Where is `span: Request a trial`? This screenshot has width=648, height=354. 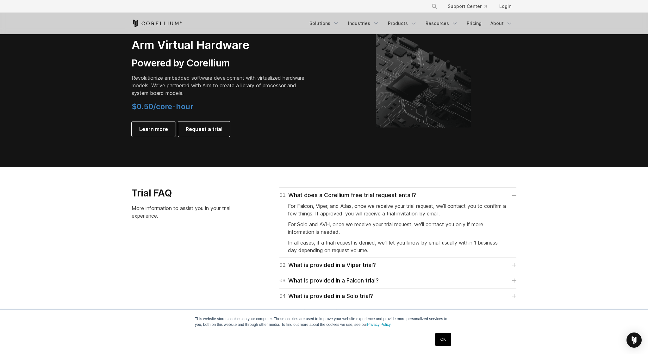
span: Request a trial is located at coordinates (204, 129).